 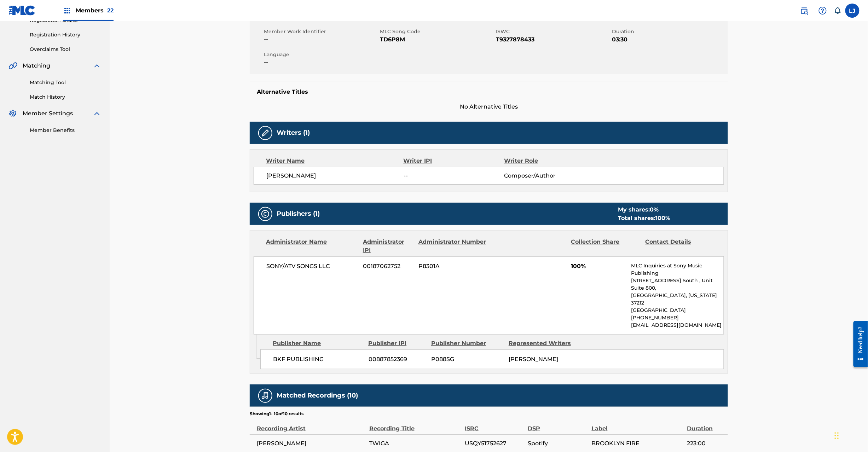 I want to click on a: Matching Tool, so click(x=66, y=83).